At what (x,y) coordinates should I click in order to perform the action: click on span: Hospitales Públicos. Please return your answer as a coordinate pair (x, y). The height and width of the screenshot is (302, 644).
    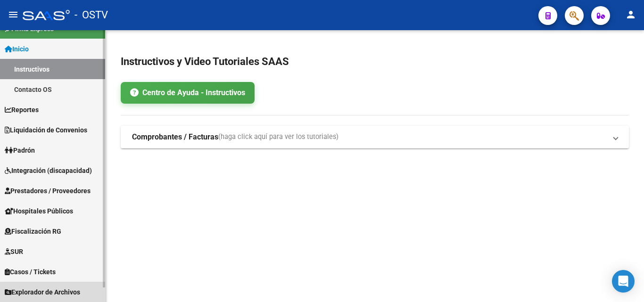
    Looking at the image, I should click on (39, 211).